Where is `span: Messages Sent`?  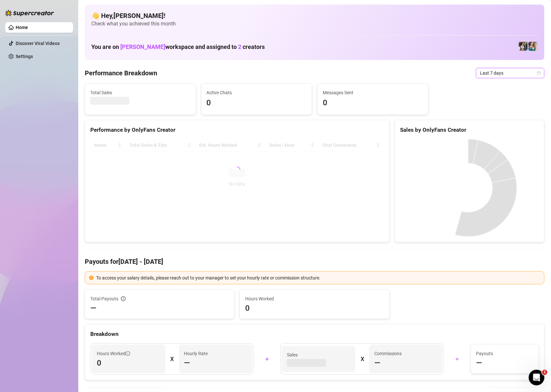
span: Messages Sent is located at coordinates (373, 93).